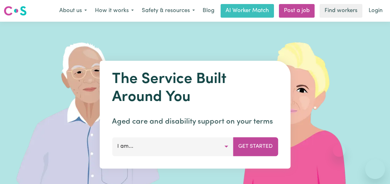  Describe the element at coordinates (297, 11) in the screenshot. I see `a: Post a job` at that location.